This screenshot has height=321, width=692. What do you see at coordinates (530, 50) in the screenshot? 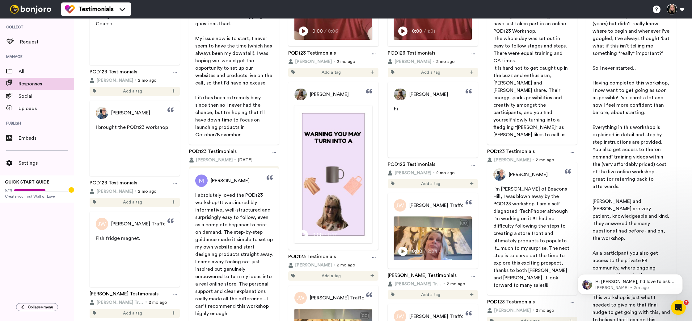
I see `span: The whole day was set out in easy to follow stages and steps. There were equal training and QA ti...` at bounding box center [530, 50].